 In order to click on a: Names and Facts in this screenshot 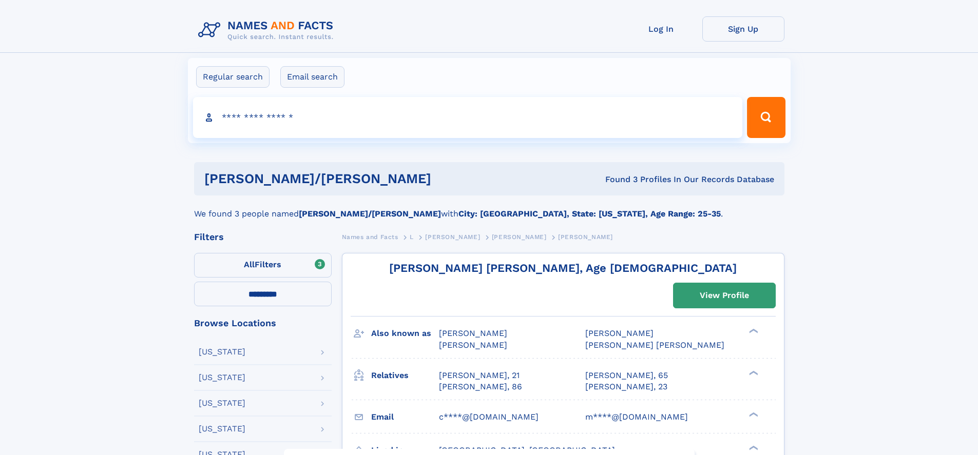, I will do `click(370, 237)`.